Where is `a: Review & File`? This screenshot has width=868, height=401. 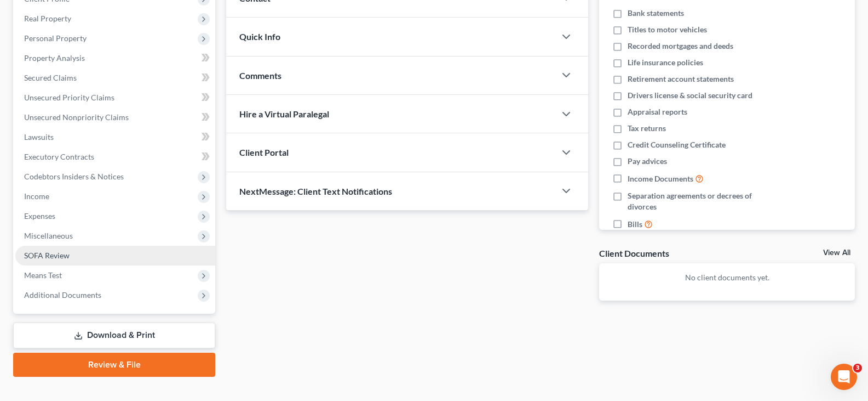 a: Review & File is located at coordinates (114, 364).